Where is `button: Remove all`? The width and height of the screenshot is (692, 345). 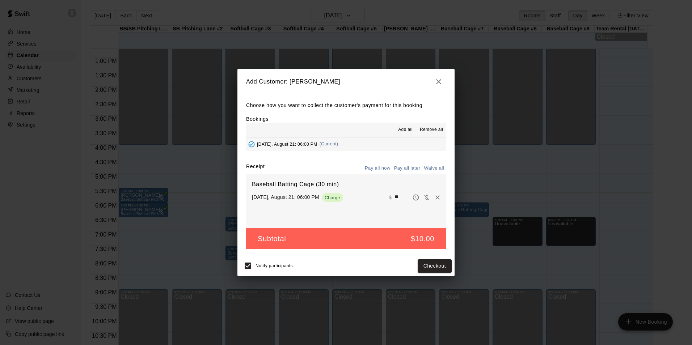
button: Remove all is located at coordinates (431, 130).